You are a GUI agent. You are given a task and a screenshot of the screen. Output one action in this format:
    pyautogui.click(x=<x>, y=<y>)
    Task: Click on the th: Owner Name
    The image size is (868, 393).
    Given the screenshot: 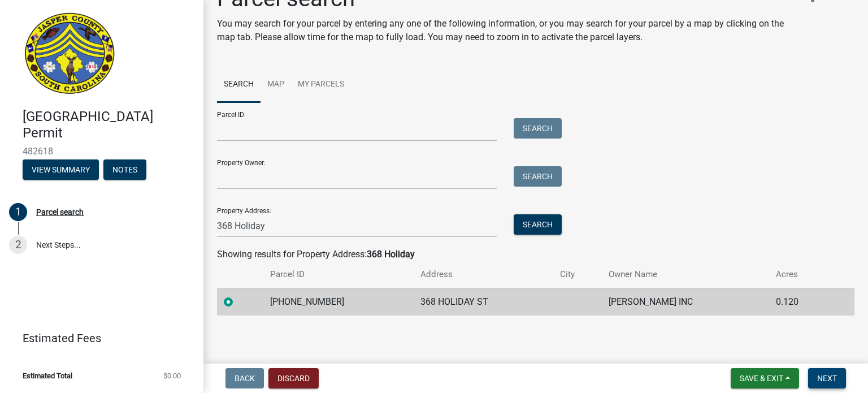 What is the action you would take?
    pyautogui.click(x=686, y=274)
    